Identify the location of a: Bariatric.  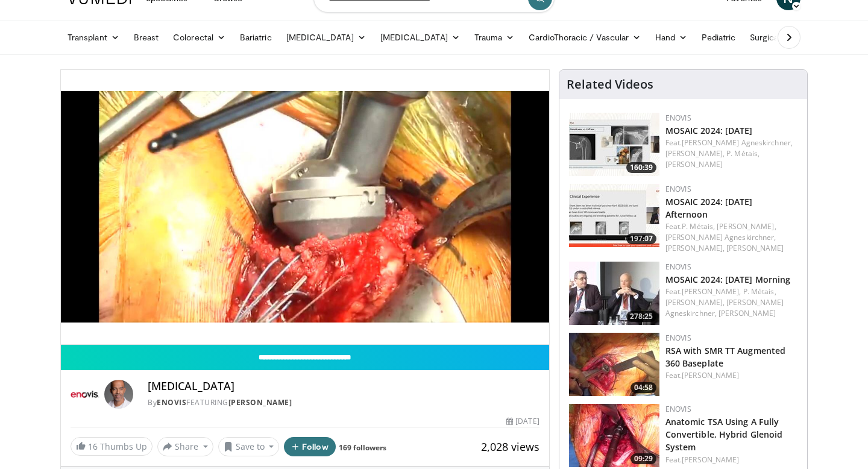
(255, 37).